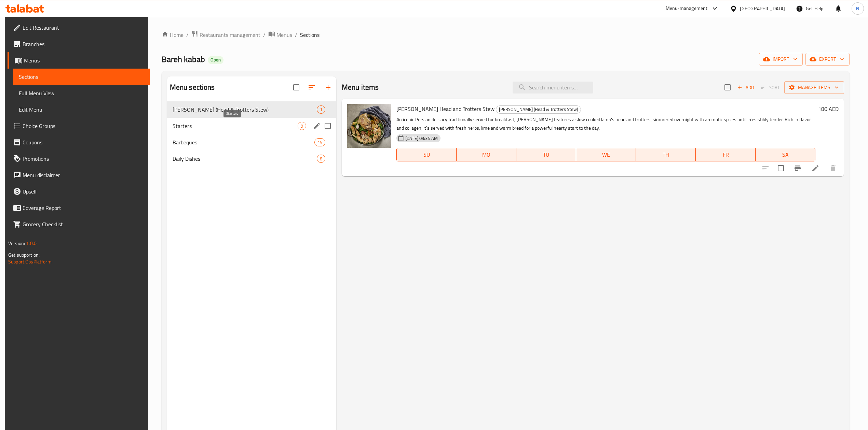  I want to click on button: SA, so click(785, 155).